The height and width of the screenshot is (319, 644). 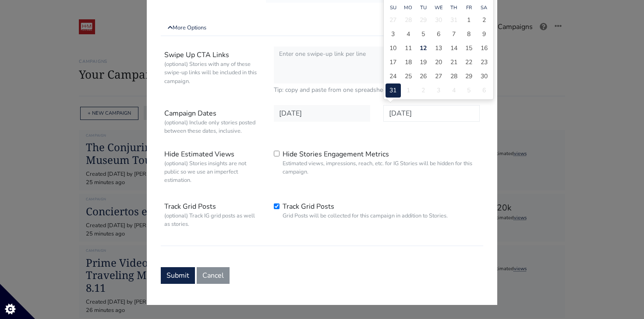 I want to click on small: (optional) Include only stories posted between these dates, inclusive., so click(x=212, y=127).